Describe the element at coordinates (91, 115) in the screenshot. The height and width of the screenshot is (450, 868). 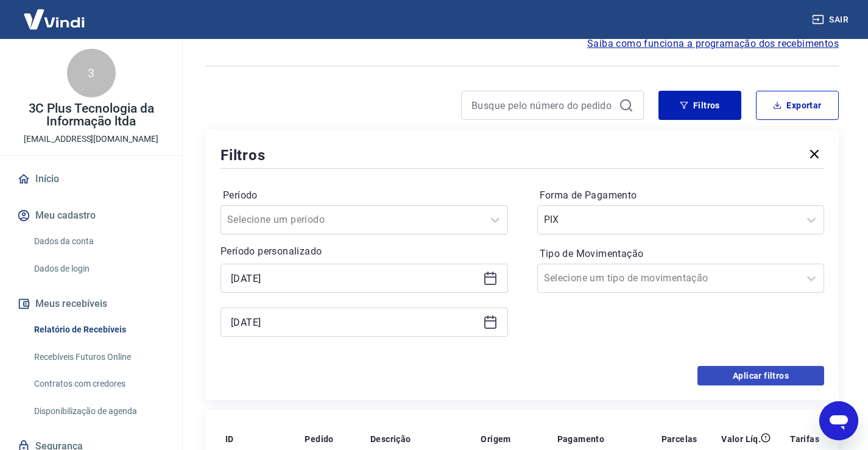
I see `p: 3C Plus Tecnologia da Informação ltda` at that location.